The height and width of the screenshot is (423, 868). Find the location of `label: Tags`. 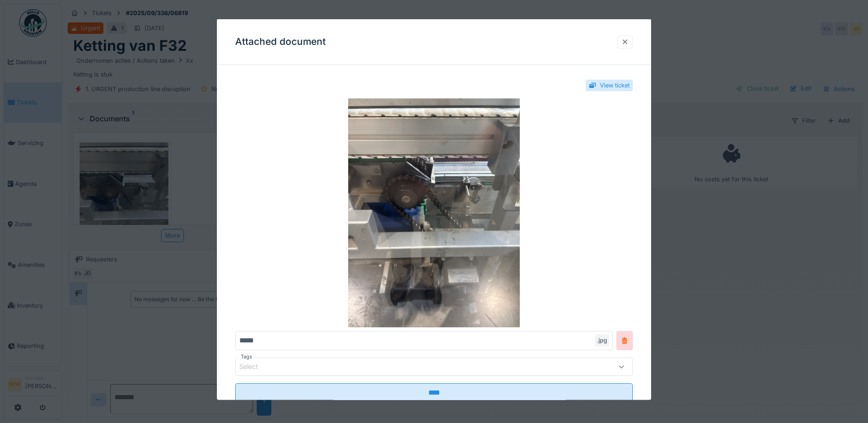

label: Tags is located at coordinates (246, 356).